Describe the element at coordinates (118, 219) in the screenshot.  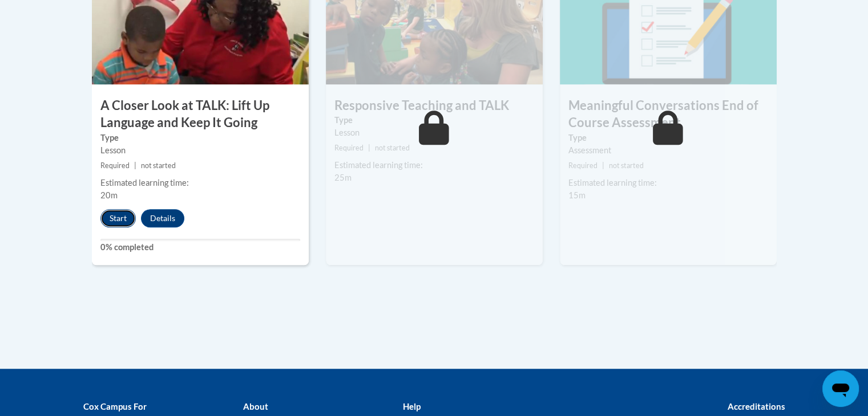
I see `button: Start` at that location.